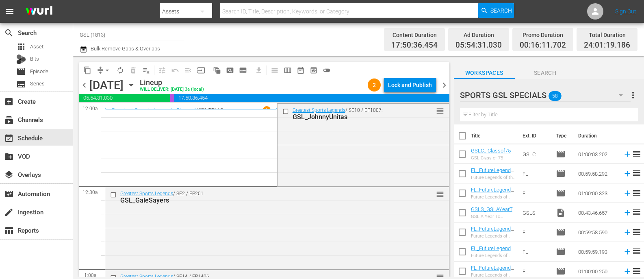  What do you see at coordinates (598, 136) in the screenshot?
I see `th: Duration` at bounding box center [598, 136].